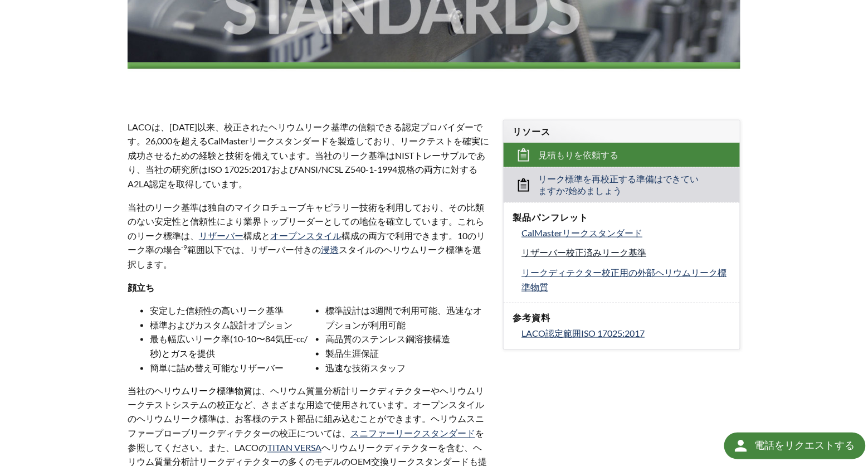 The image size is (868, 466). What do you see at coordinates (408, 317) in the screenshot?
I see `li: 標準設計は3週間で利用可能、迅速なオプションが利用可能` at bounding box center [408, 317].